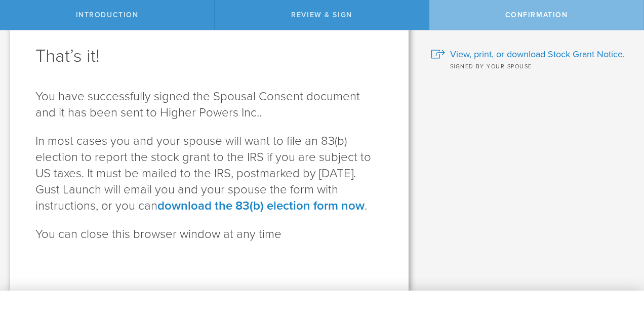  Describe the element at coordinates (537, 15) in the screenshot. I see `span: Confirmation` at that location.